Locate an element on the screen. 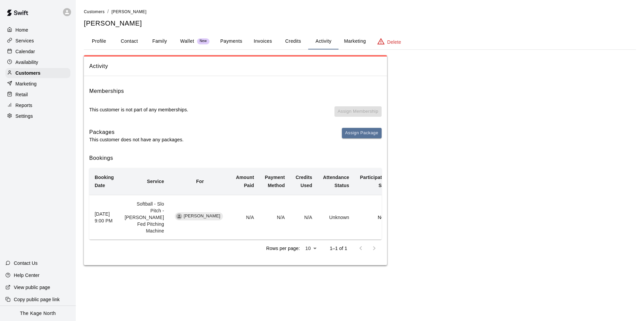 This screenshot has height=321, width=644. span: New is located at coordinates (203, 41).